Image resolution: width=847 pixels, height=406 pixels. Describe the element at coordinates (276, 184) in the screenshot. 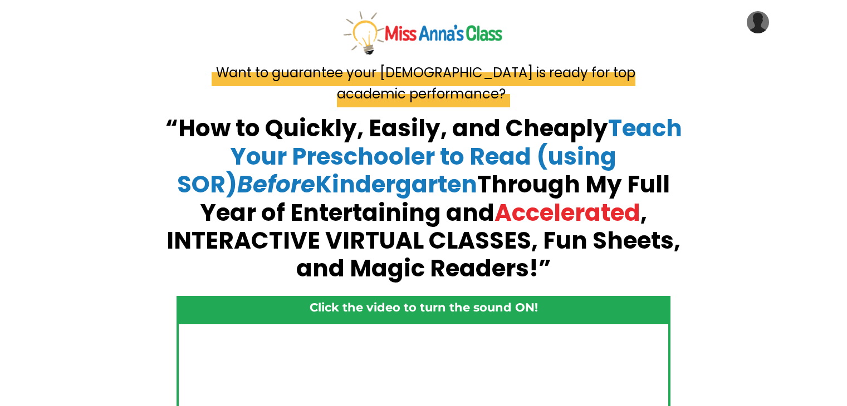

I see `em: Before` at that location.